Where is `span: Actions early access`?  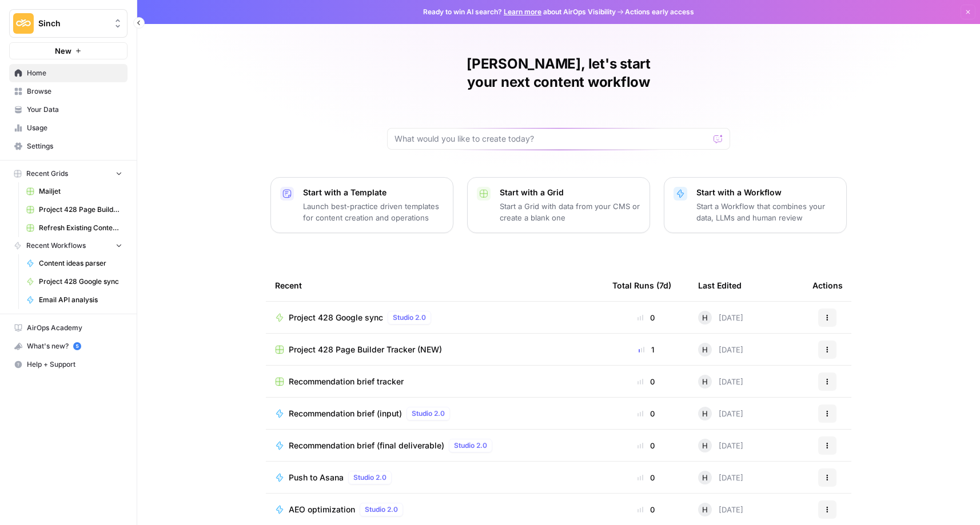
span: Actions early access is located at coordinates (659, 12).